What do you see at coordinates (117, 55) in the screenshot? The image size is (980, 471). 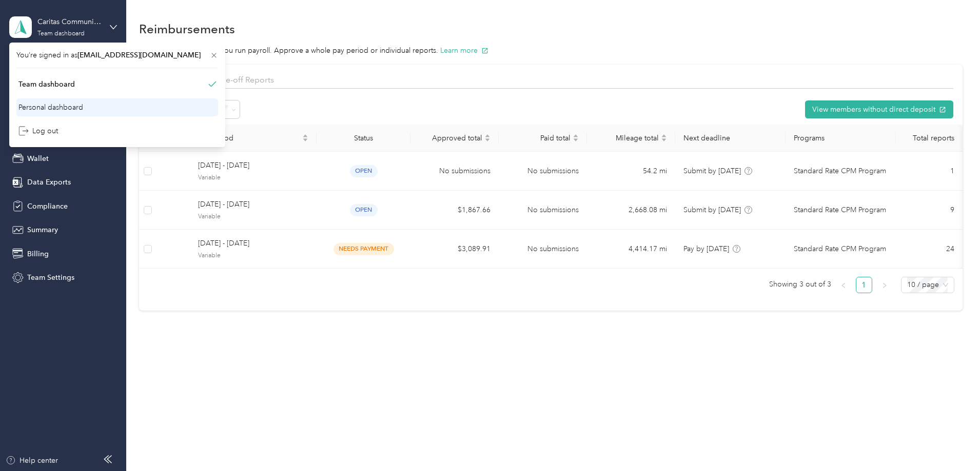 I see `span: You’re signed in as` at bounding box center [117, 55].